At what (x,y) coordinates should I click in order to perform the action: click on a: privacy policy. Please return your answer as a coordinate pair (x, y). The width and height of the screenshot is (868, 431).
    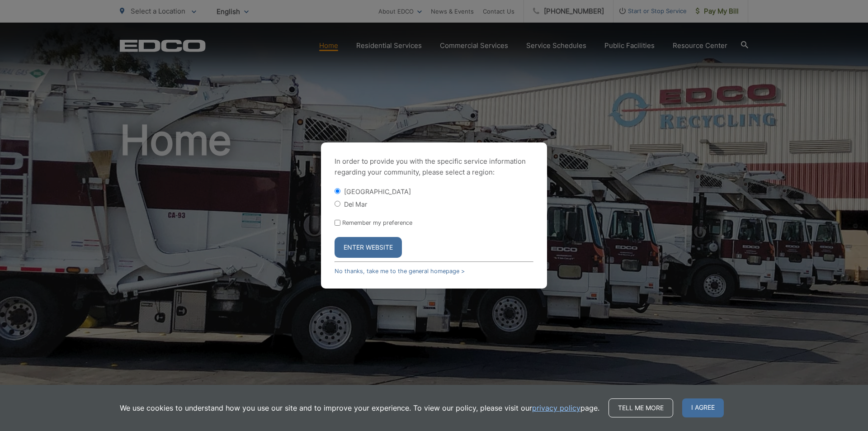
    Looking at the image, I should click on (557, 408).